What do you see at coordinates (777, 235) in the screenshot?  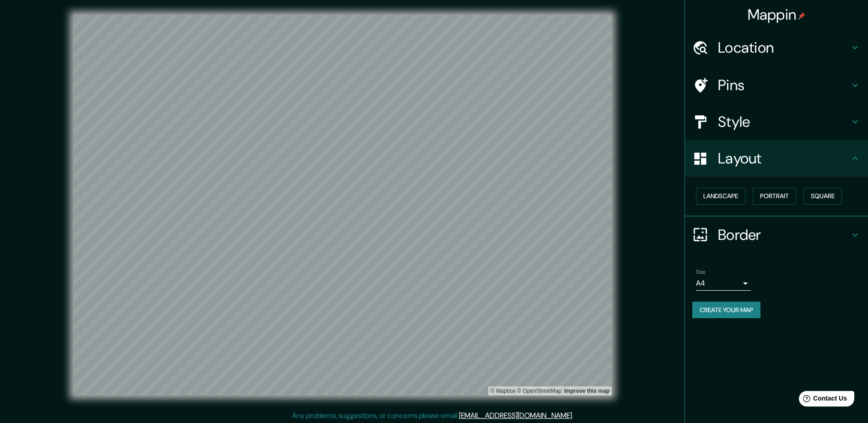 I see `div: Border` at bounding box center [777, 235].